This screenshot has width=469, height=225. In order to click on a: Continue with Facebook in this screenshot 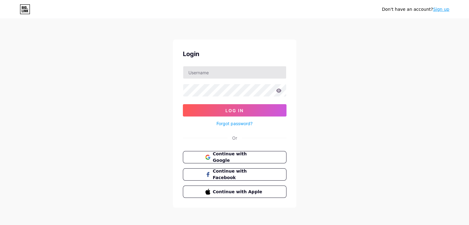, I will do `click(234, 174)`.